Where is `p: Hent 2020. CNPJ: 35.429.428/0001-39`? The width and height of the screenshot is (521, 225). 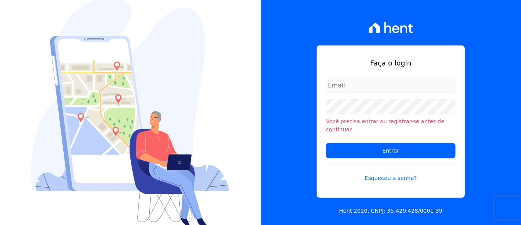 p: Hent 2020. CNPJ: 35.429.428/0001-39 is located at coordinates (390, 211).